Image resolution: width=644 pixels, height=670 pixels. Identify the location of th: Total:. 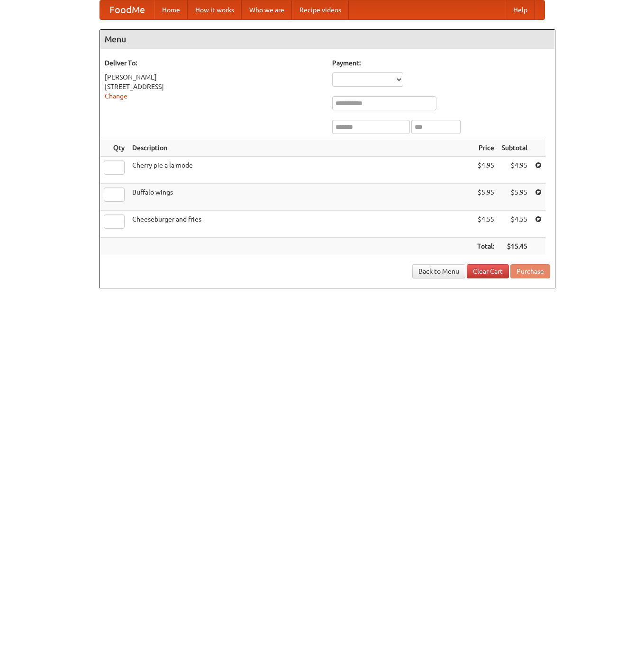
(486, 246).